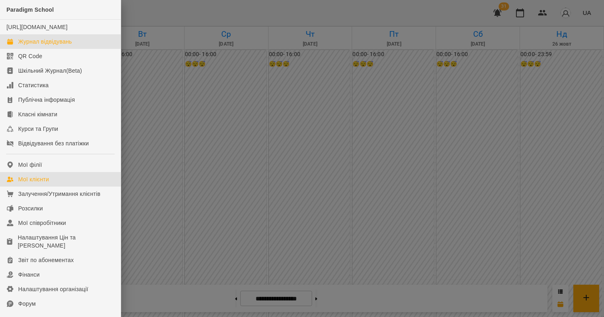 This screenshot has height=317, width=604. What do you see at coordinates (29, 274) in the screenshot?
I see `div: Фінанси` at bounding box center [29, 274].